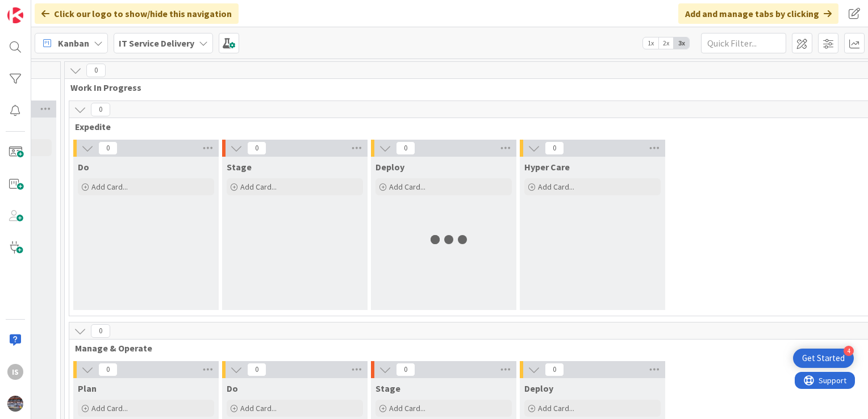 The height and width of the screenshot is (419, 868). Describe the element at coordinates (823, 358) in the screenshot. I see `div: Get Started` at that location.